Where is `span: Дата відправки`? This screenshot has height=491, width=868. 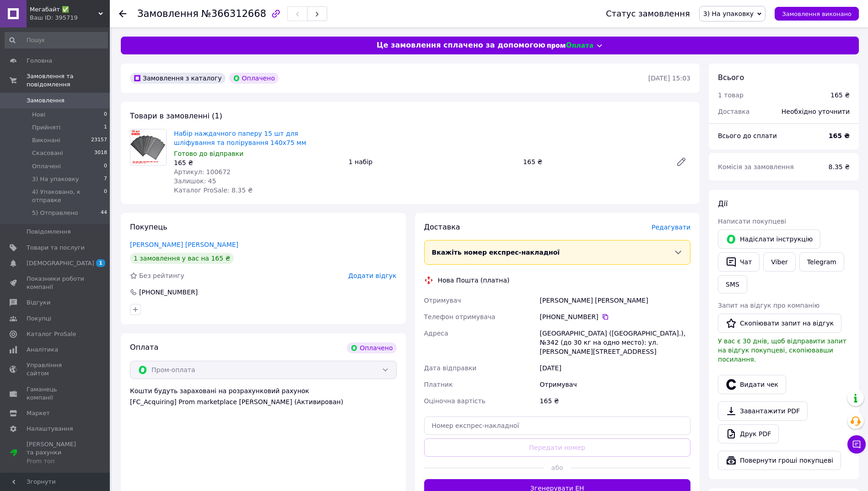
span: Дата відправки is located at coordinates (450, 368).